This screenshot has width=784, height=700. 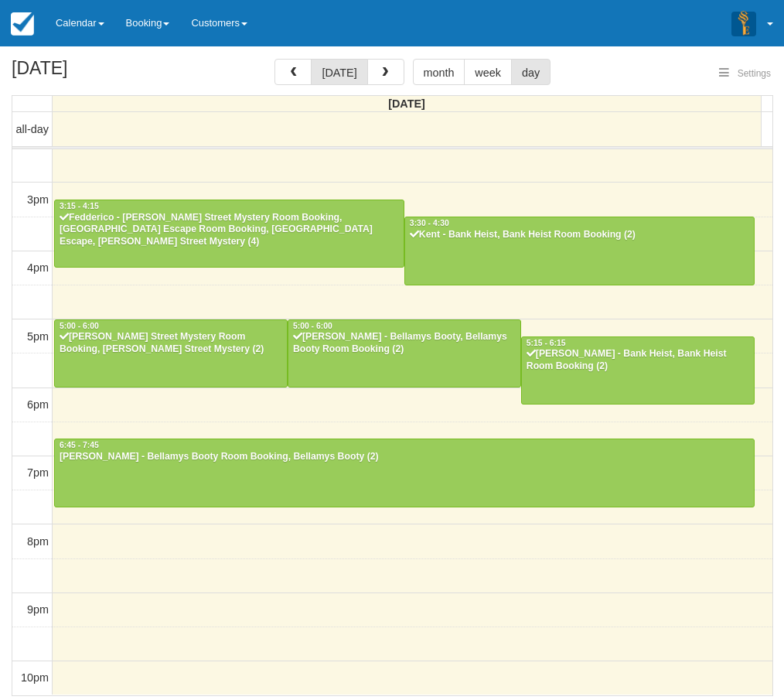 What do you see at coordinates (579, 235) in the screenshot?
I see `div: Kent - Bank Heist, Bank Heist Room Booking (2)` at bounding box center [579, 235].